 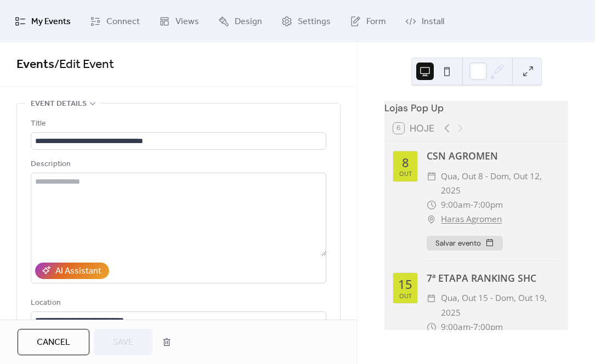 I want to click on a: Design, so click(x=241, y=21).